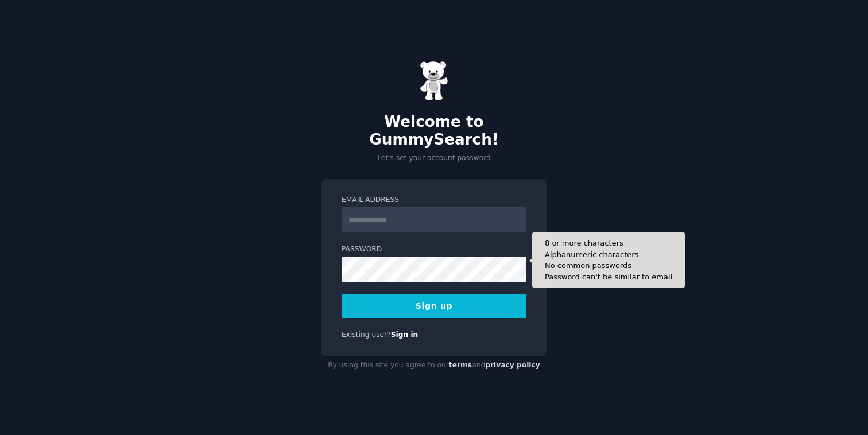 Image resolution: width=868 pixels, height=435 pixels. Describe the element at coordinates (366, 335) in the screenshot. I see `span: Existing user?` at that location.